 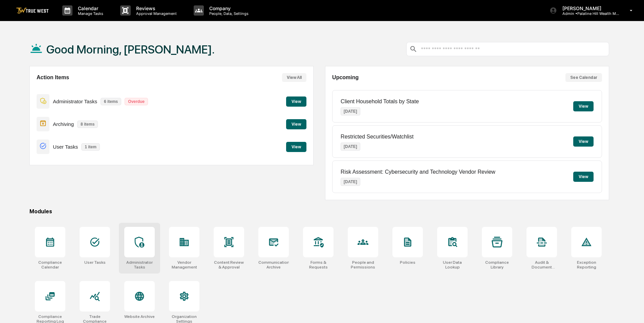 I want to click on p: Manage Tasks, so click(x=89, y=13).